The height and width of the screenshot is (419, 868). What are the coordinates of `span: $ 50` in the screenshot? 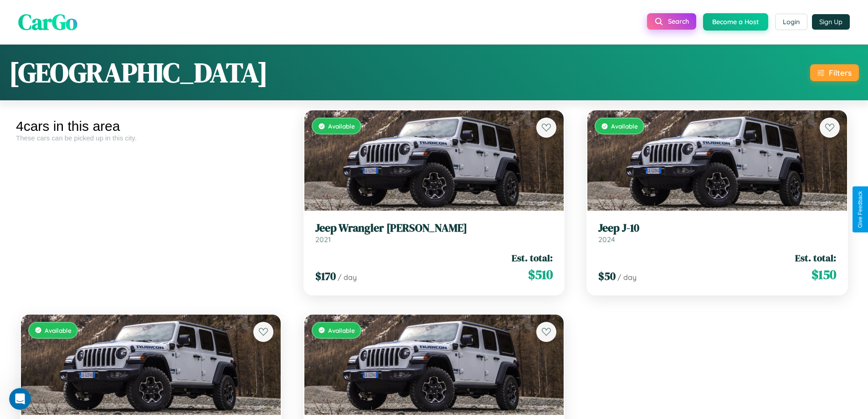 It's located at (607, 276).